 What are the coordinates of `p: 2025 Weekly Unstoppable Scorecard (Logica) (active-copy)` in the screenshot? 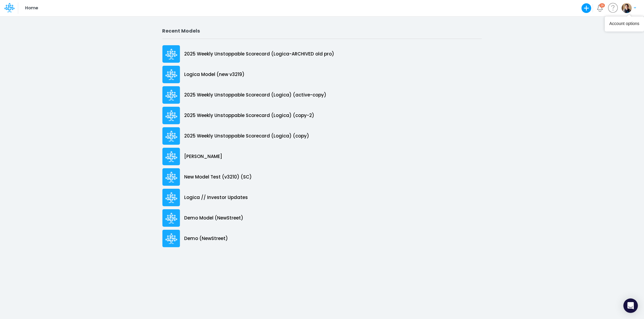 It's located at (256, 95).